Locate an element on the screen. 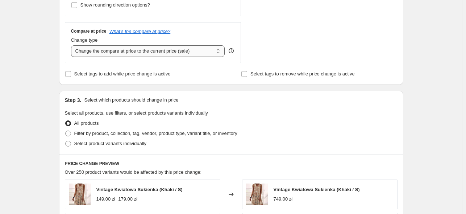 This screenshot has height=214, width=466. div: 749.00 zł is located at coordinates (283, 199).